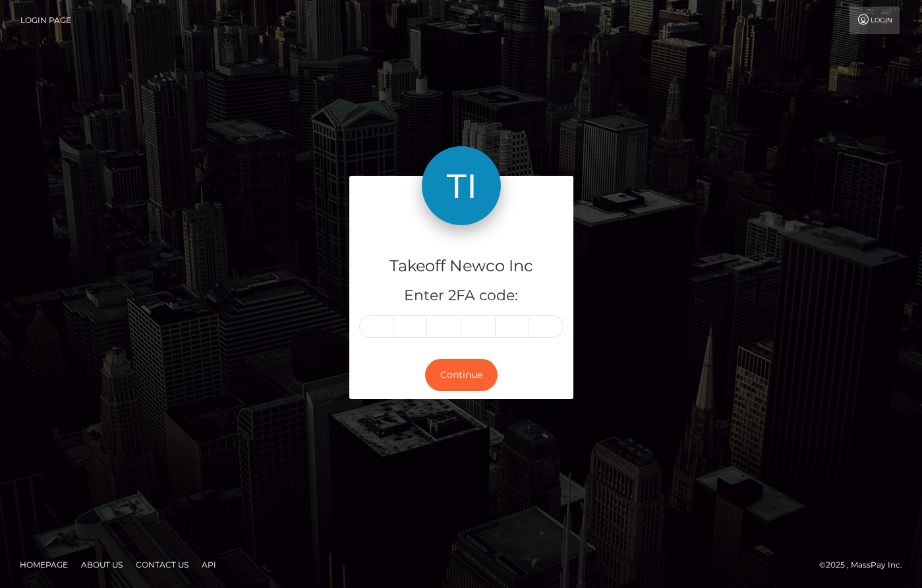 This screenshot has height=588, width=922. What do you see at coordinates (461, 185) in the screenshot?
I see `img: Takeoff Newco Inc` at bounding box center [461, 185].